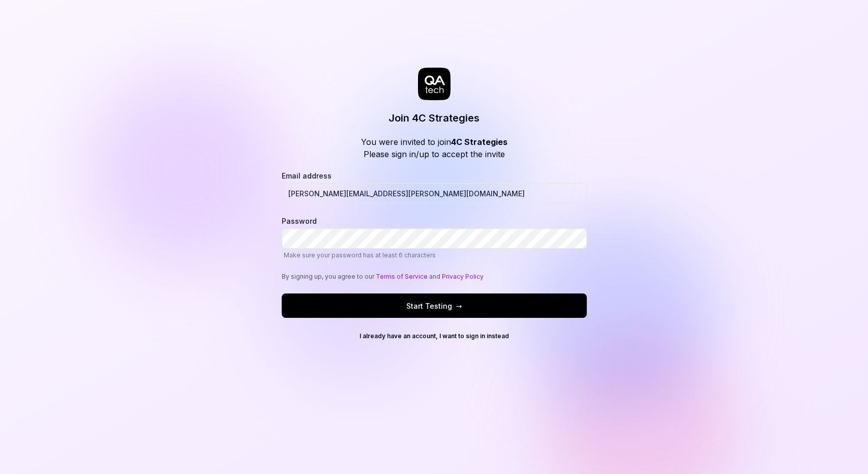 The image size is (868, 474). What do you see at coordinates (434, 154) in the screenshot?
I see `p: Please sign in/up to accept the invite` at bounding box center [434, 154].